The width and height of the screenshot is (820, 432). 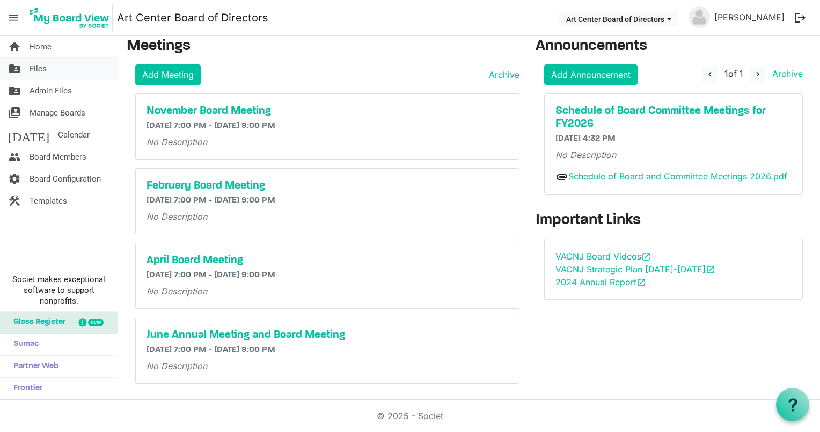 What do you see at coordinates (327, 335) in the screenshot?
I see `a: June Annual Meeting and Board Meeting` at bounding box center [327, 335].